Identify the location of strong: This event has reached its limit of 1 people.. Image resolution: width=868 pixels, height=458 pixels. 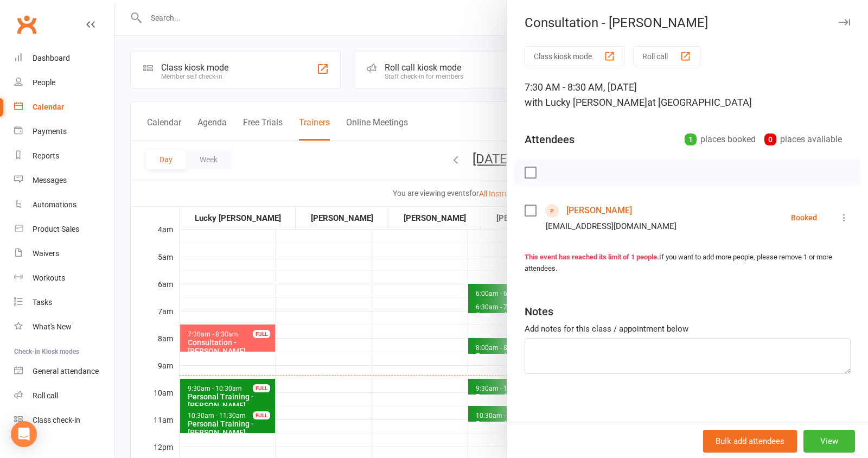
(592, 257).